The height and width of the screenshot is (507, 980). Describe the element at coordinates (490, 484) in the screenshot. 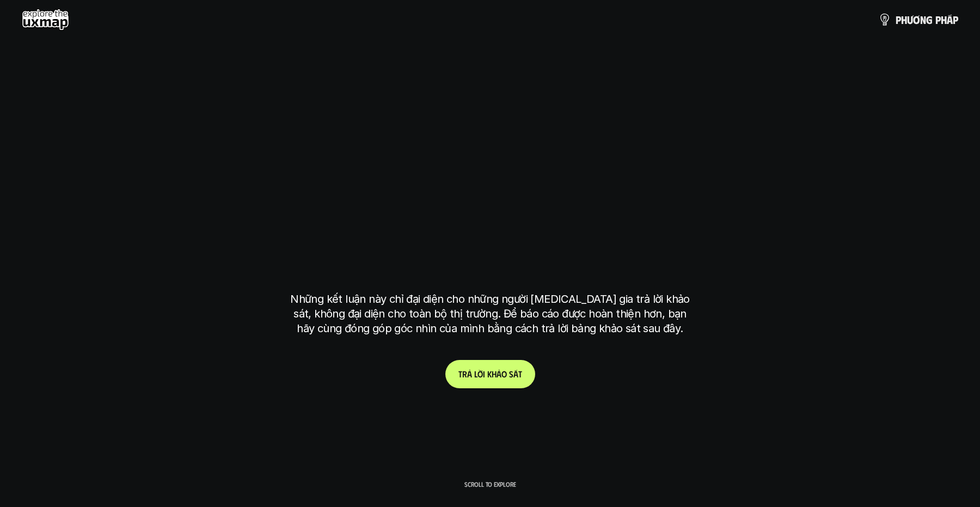

I see `p: Scroll to explore` at that location.